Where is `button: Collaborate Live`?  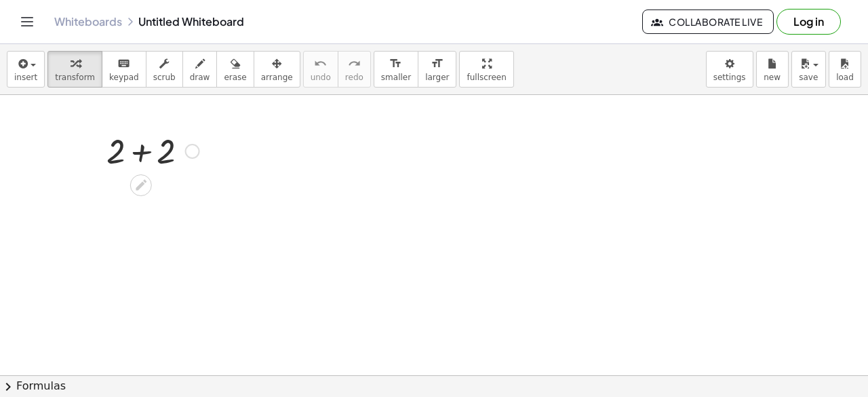
button: Collaborate Live is located at coordinates (708, 22).